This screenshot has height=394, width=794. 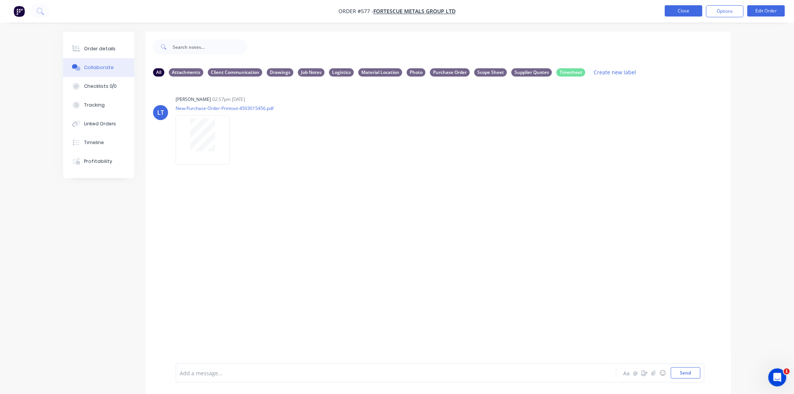 What do you see at coordinates (280, 72) in the screenshot?
I see `div: Drawings` at bounding box center [280, 72].